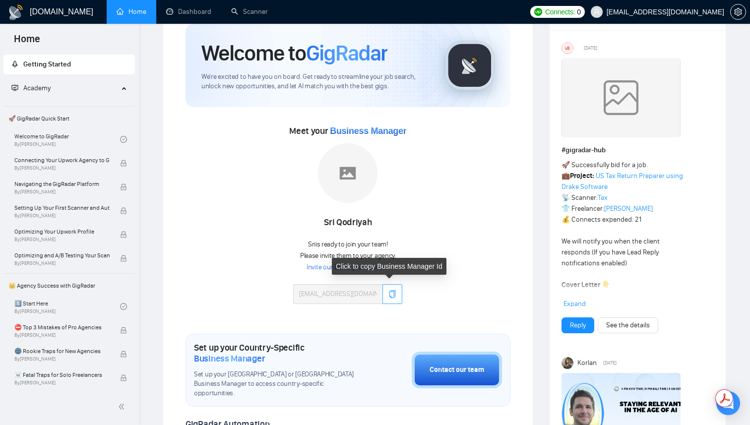 Image resolution: width=750 pixels, height=425 pixels. I want to click on span: Optimizing and A/B Testing Your Scanner for Better Results, so click(62, 255).